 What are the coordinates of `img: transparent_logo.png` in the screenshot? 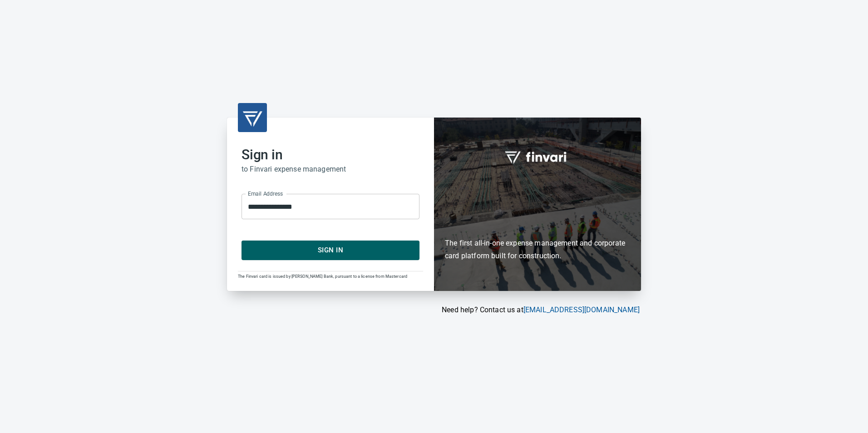 It's located at (252, 118).